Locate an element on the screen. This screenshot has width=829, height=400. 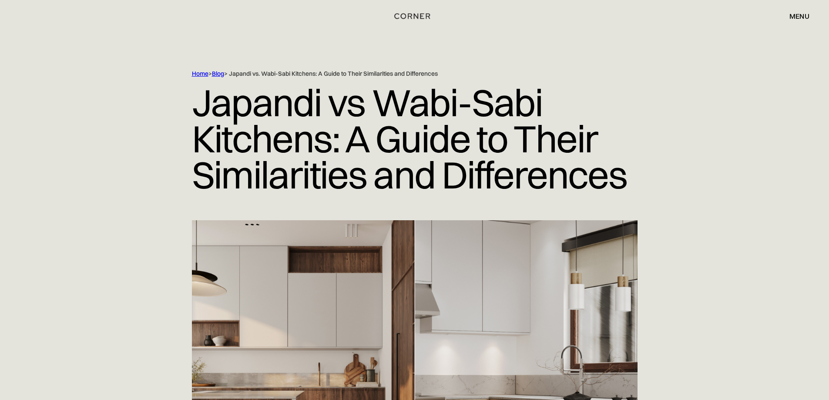
a: home is located at coordinates (415, 16).